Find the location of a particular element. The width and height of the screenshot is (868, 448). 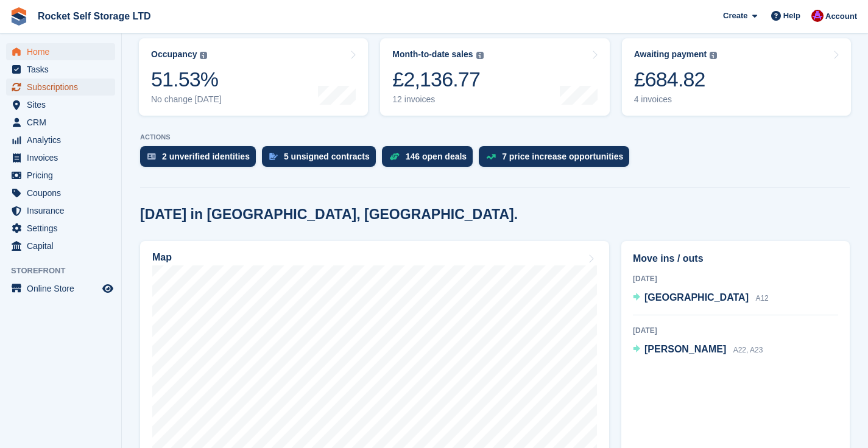

div: 7 price increase opportunities is located at coordinates (562, 157).